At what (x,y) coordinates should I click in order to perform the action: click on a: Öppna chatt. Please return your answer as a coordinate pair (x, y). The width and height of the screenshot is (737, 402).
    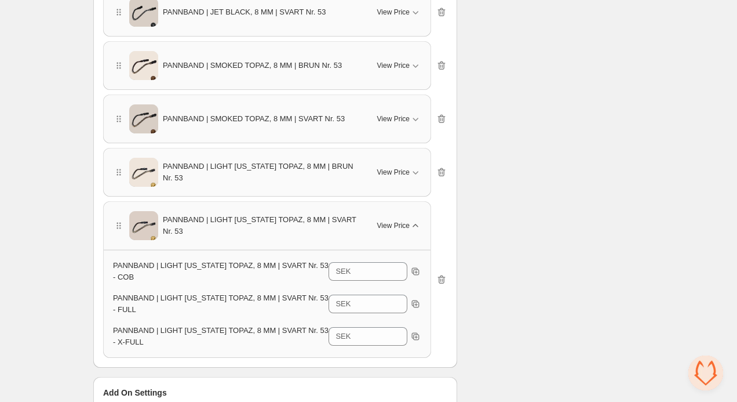
    Looking at the image, I should click on (706, 373).